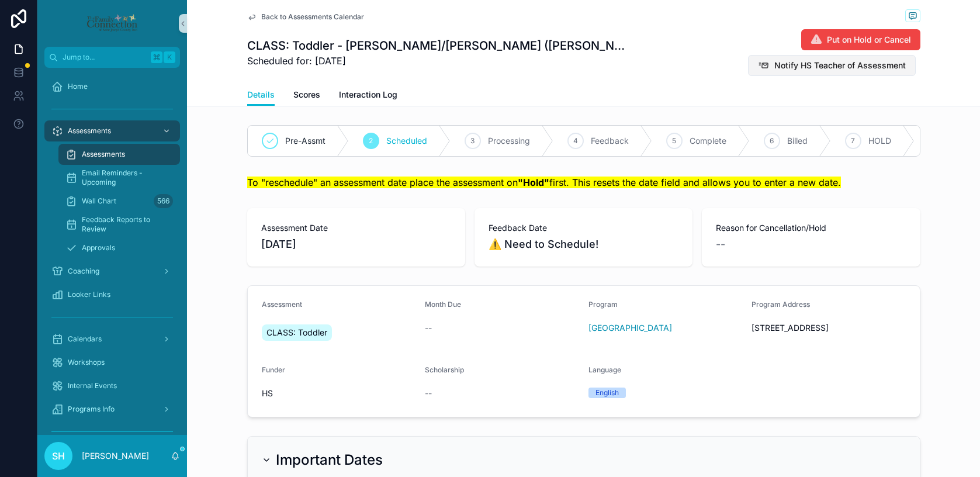  Describe the element at coordinates (307, 95) in the screenshot. I see `a: Scores` at that location.